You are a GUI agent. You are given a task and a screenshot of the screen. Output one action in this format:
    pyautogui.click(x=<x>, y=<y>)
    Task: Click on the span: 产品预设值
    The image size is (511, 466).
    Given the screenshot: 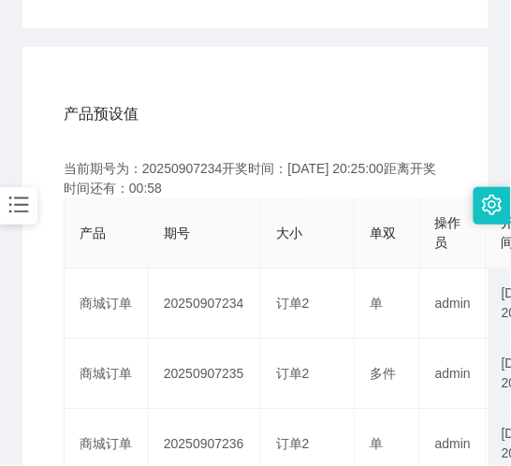 What is the action you would take?
    pyautogui.click(x=101, y=114)
    